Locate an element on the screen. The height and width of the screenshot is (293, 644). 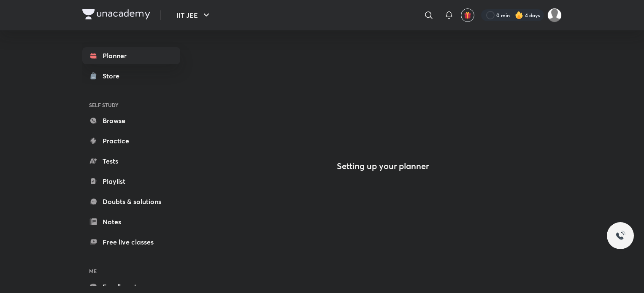
a: Planner is located at coordinates (131, 55).